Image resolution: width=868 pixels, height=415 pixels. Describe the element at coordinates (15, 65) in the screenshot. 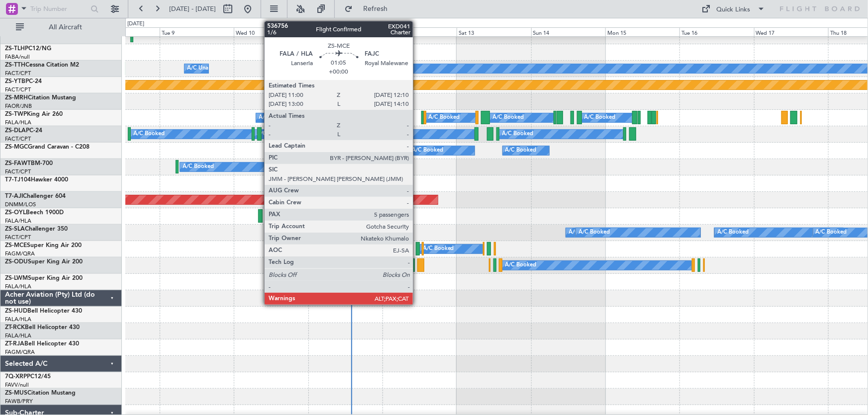

I see `span: ZS-TTH` at that location.